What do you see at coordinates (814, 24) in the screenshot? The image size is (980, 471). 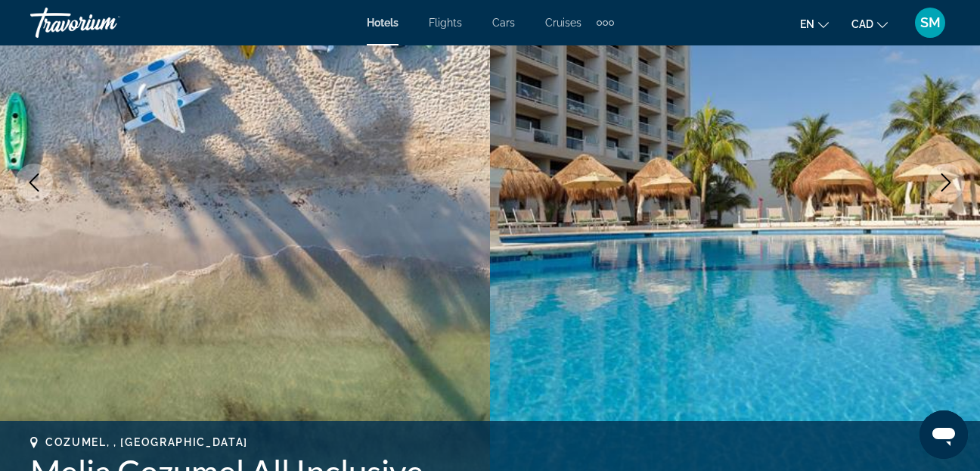 I see `button: Change language` at bounding box center [814, 24].